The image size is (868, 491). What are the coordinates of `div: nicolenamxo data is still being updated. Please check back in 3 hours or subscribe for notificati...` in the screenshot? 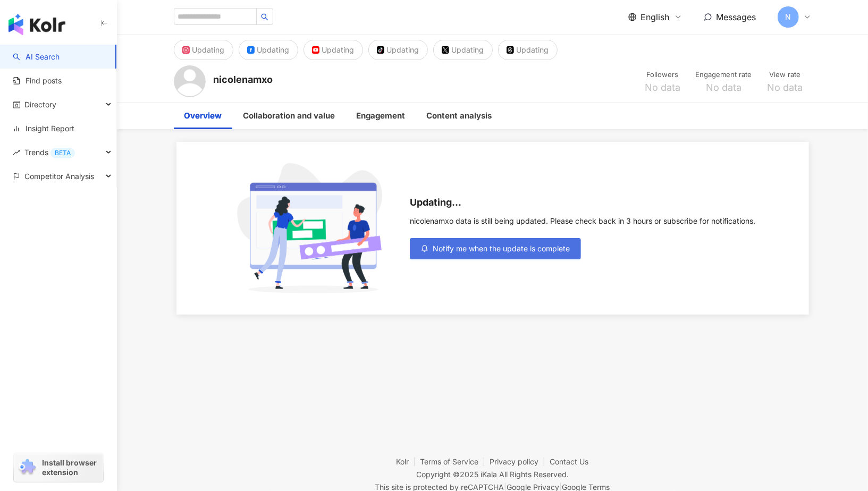 It's located at (582, 221).